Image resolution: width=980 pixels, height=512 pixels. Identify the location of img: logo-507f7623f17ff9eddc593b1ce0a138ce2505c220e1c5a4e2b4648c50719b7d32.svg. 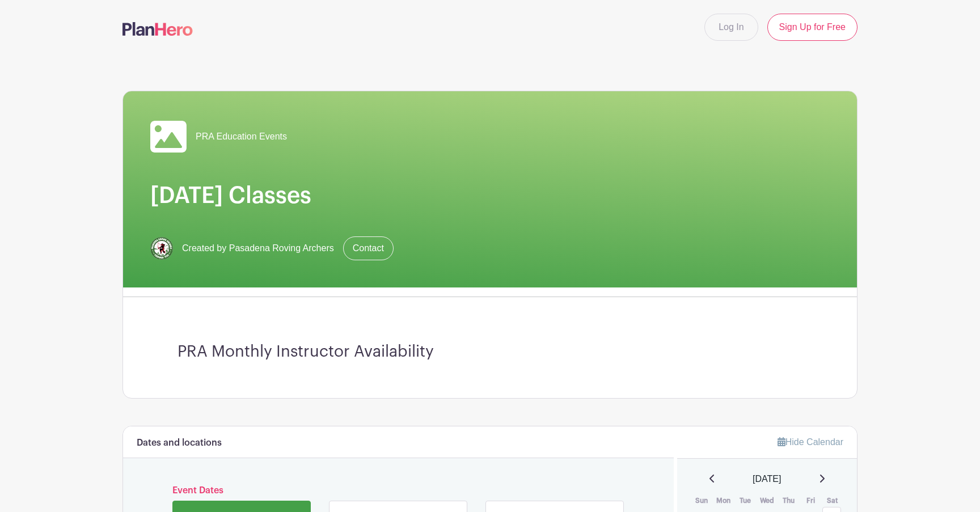
(157, 29).